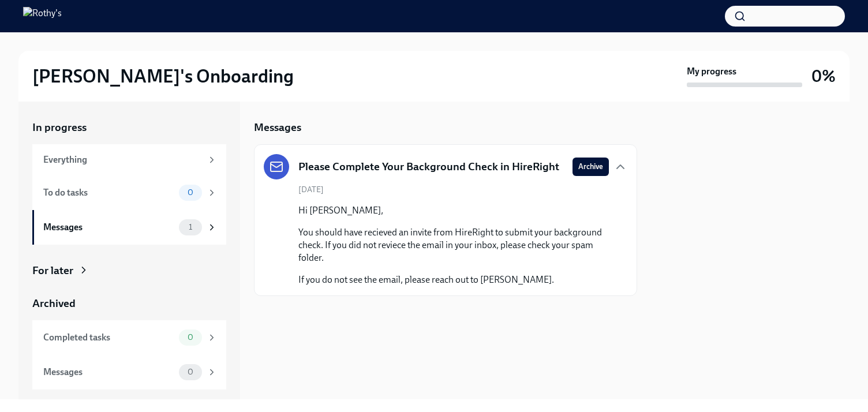 The image size is (868, 412). Describe the element at coordinates (130, 303) in the screenshot. I see `a: Archived` at that location.